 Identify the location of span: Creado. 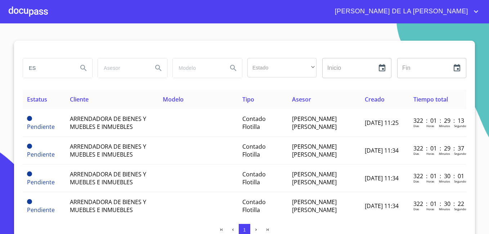
(374, 99).